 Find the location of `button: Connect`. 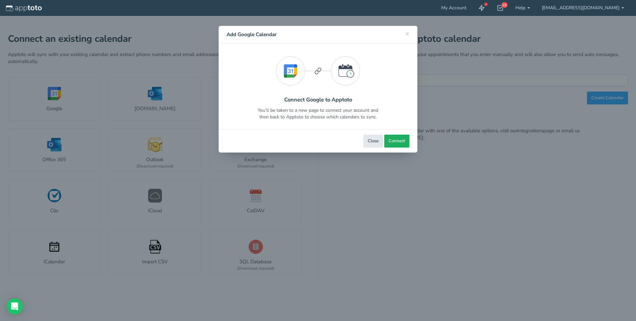

button: Connect is located at coordinates (397, 141).